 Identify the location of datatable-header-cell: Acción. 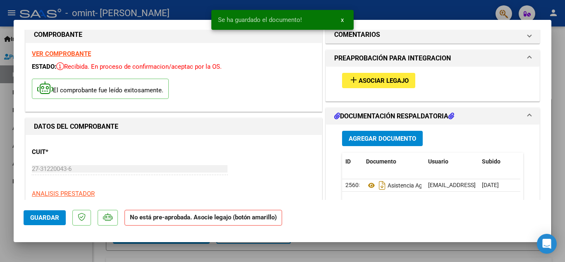
(541, 161).